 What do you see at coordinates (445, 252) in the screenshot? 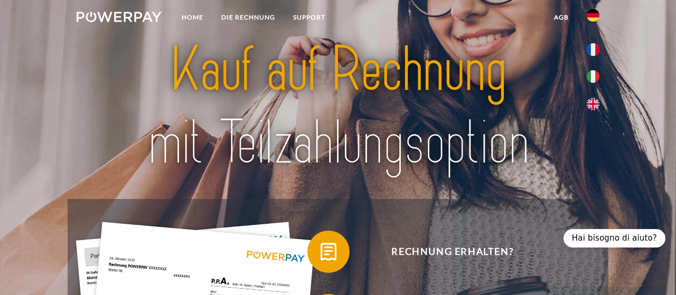
I see `button: Rechnung erhalten?` at bounding box center [445, 252].